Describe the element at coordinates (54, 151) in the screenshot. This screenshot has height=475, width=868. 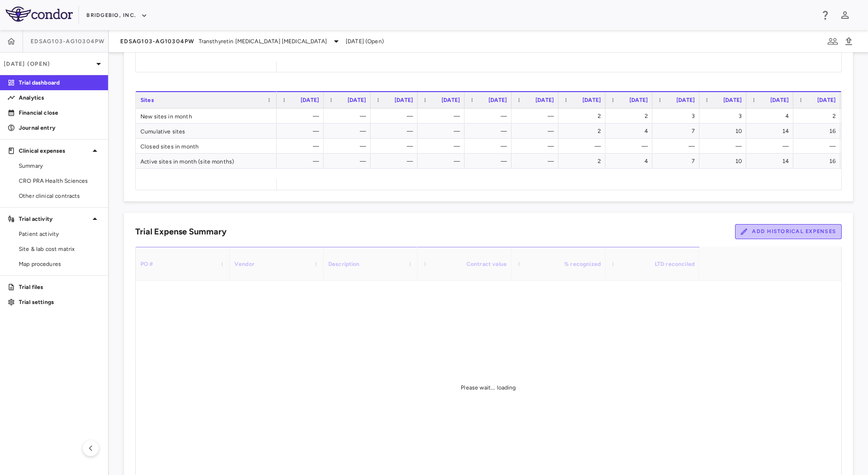
I see `p: Clinical expenses` at that location.